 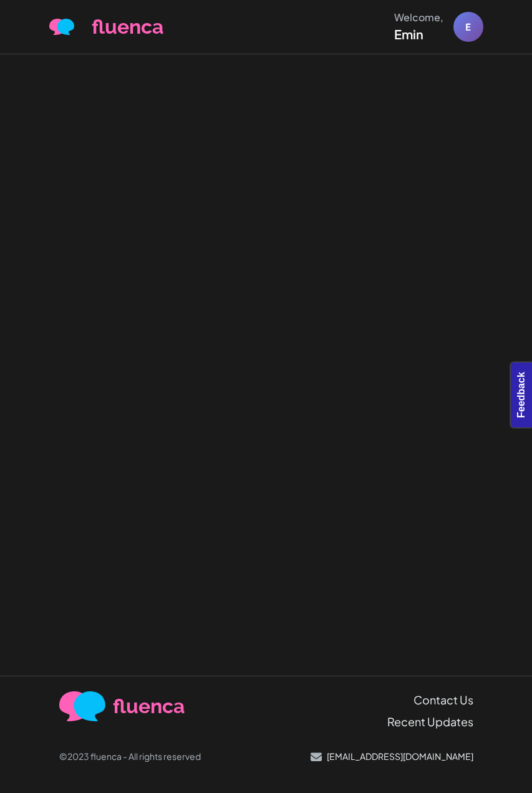 What do you see at coordinates (130, 756) in the screenshot?
I see `p: ©2023 fluenca - All rights reserved` at bounding box center [130, 756].